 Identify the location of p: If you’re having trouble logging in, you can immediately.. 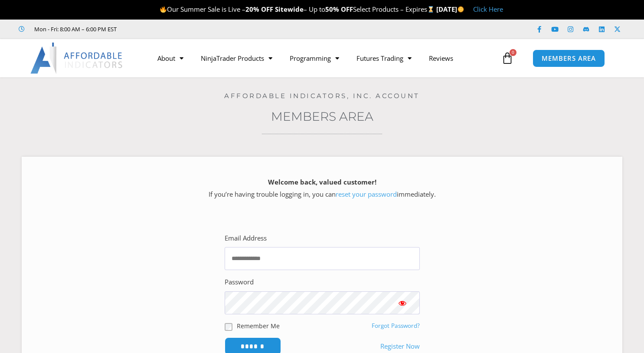
(321, 189).